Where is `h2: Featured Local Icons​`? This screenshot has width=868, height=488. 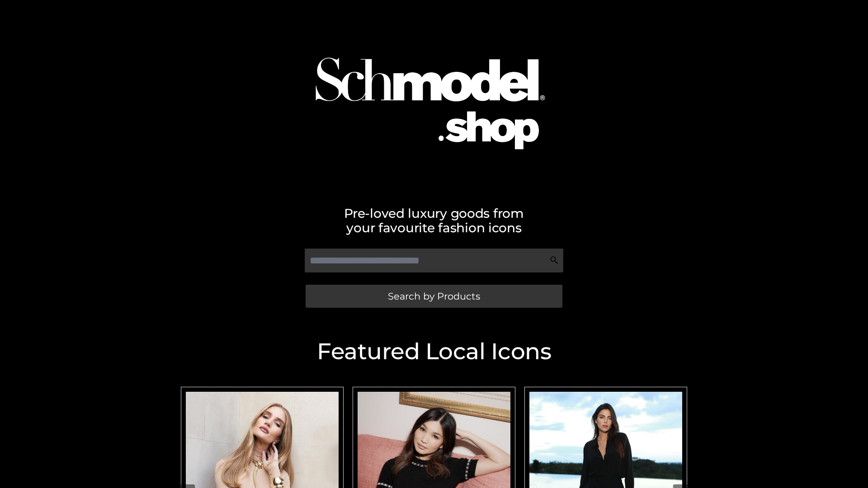
h2: Featured Local Icons​ is located at coordinates (434, 352).